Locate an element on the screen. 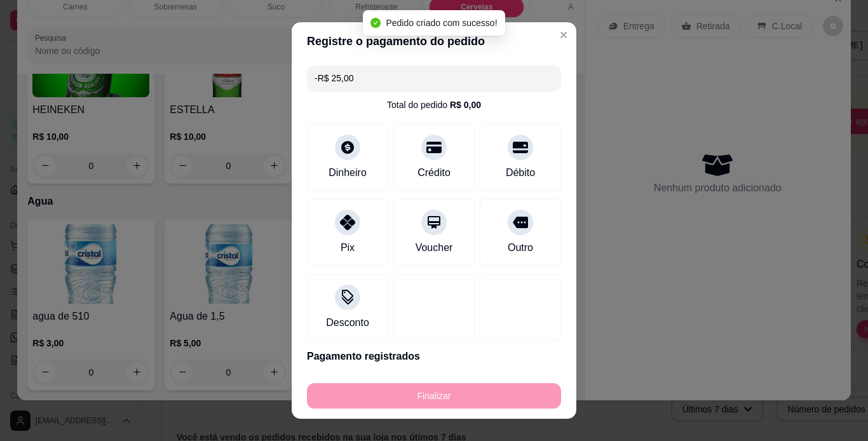  div: Dinheiro is located at coordinates (347, 173).